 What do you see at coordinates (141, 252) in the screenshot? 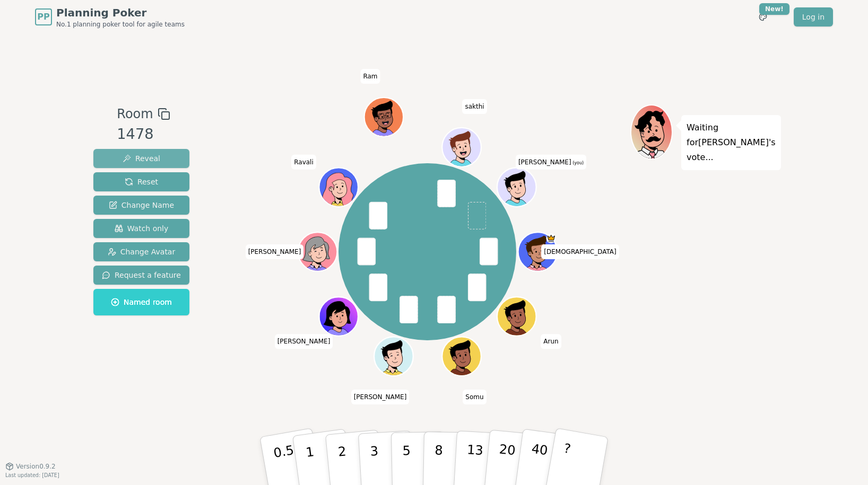
I see `button: Change Avatar` at bounding box center [141, 252].